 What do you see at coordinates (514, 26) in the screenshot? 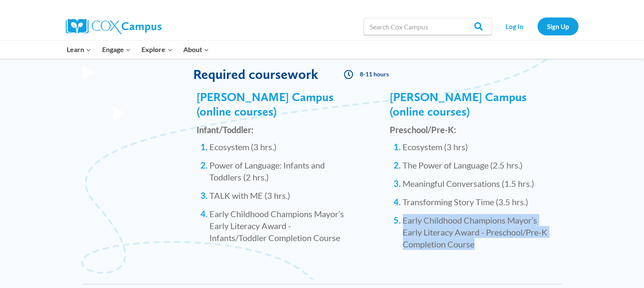
I see `a: Log In` at bounding box center [514, 26].